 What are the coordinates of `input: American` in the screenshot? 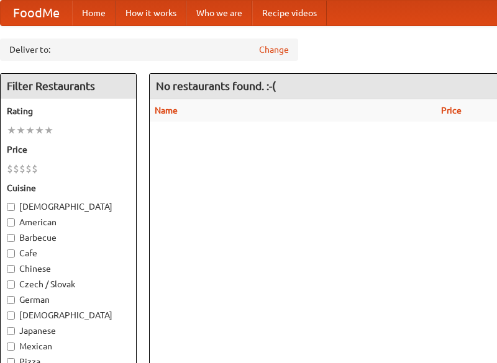 It's located at (11, 222).